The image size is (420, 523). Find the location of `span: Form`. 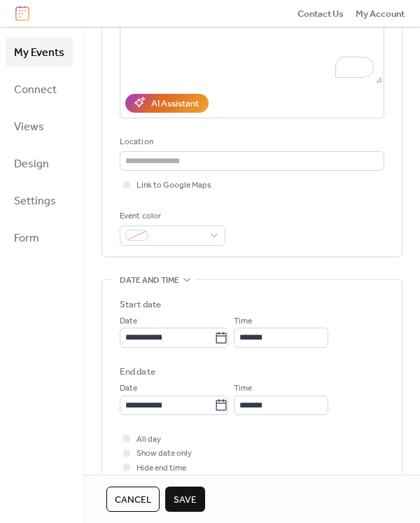

span: Form is located at coordinates (27, 239).